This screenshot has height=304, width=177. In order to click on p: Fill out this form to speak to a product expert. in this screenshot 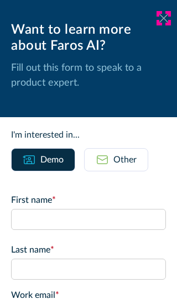, I will do `click(88, 76)`.